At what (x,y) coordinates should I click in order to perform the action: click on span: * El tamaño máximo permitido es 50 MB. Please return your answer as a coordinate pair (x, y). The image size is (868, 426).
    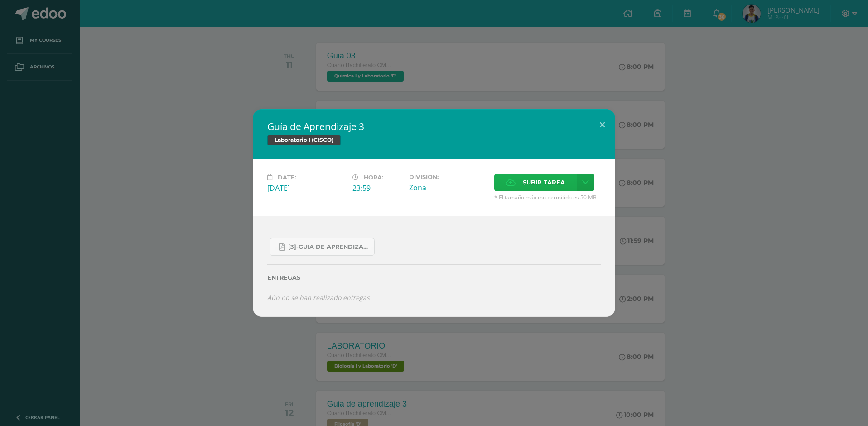
    Looking at the image, I should click on (547, 197).